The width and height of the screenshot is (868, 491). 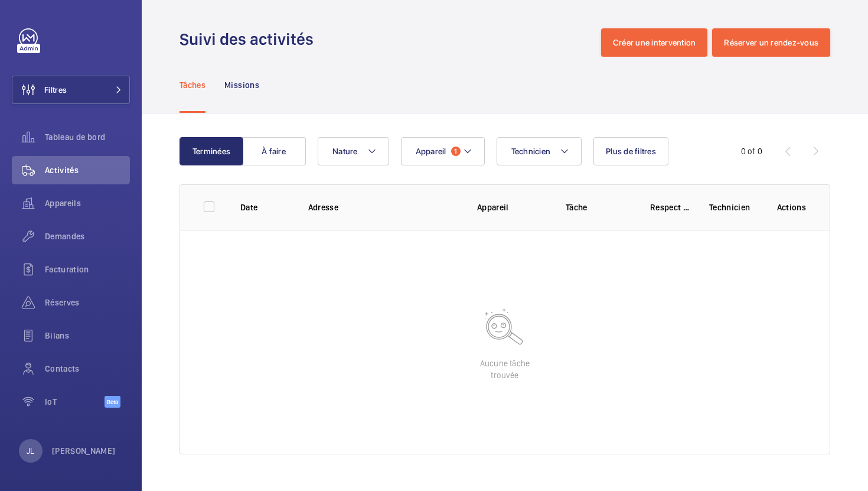 What do you see at coordinates (353, 151) in the screenshot?
I see `button: Nature` at bounding box center [353, 151].